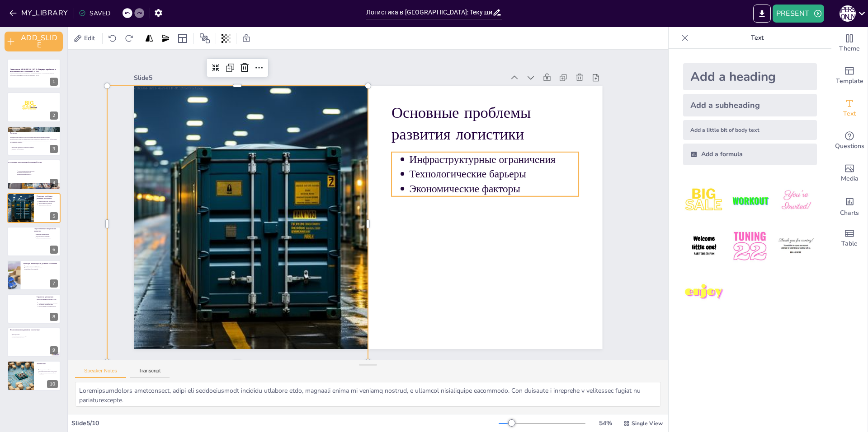  I want to click on div: Slide 5 / 10, so click(285, 424).